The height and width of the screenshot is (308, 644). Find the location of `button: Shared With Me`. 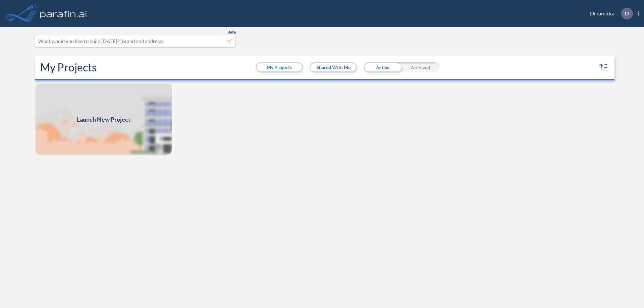

button: Shared With Me is located at coordinates (333, 67).